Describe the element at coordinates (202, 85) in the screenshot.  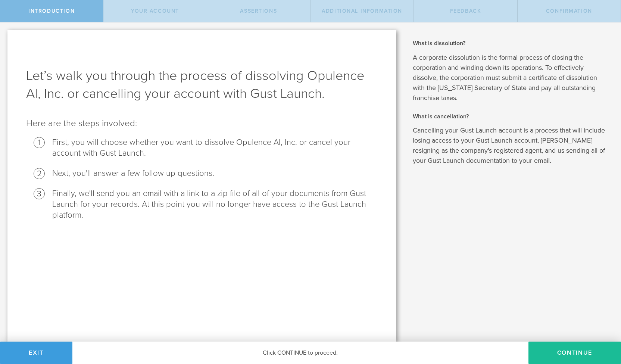
I see `h1: Let’s walk you through the process of dissolving Opulence AI, Inc. or cancelling your account wit...` at that location.